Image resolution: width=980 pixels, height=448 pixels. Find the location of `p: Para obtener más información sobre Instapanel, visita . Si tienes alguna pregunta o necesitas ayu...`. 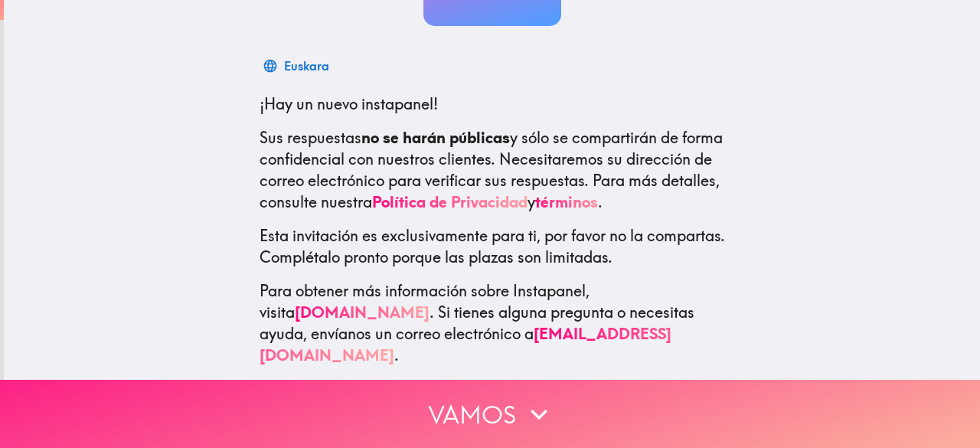

p: Para obtener más información sobre Instapanel, visita . Si tienes alguna pregunta o necesitas ayu... is located at coordinates (492, 324).